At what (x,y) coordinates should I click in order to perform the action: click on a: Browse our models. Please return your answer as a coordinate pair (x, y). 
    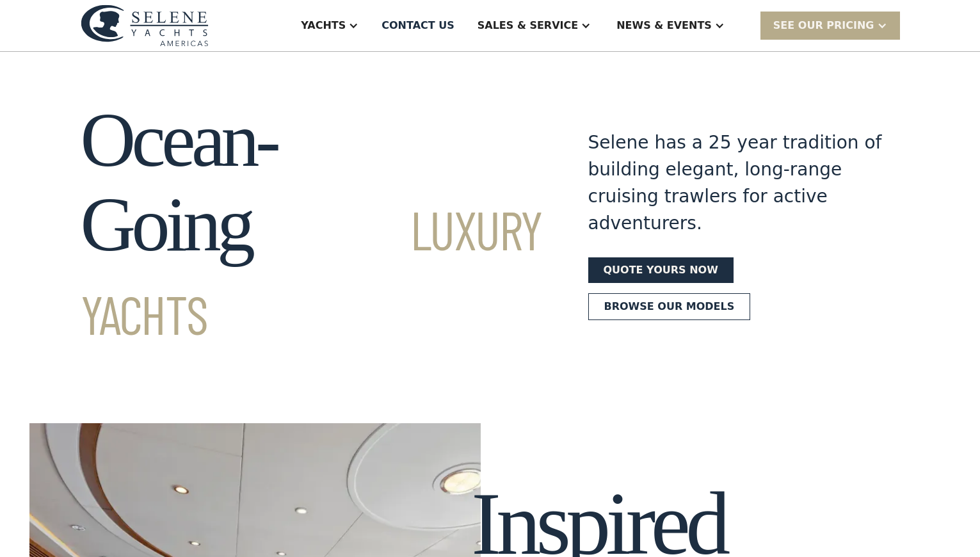
    Looking at the image, I should click on (670, 307).